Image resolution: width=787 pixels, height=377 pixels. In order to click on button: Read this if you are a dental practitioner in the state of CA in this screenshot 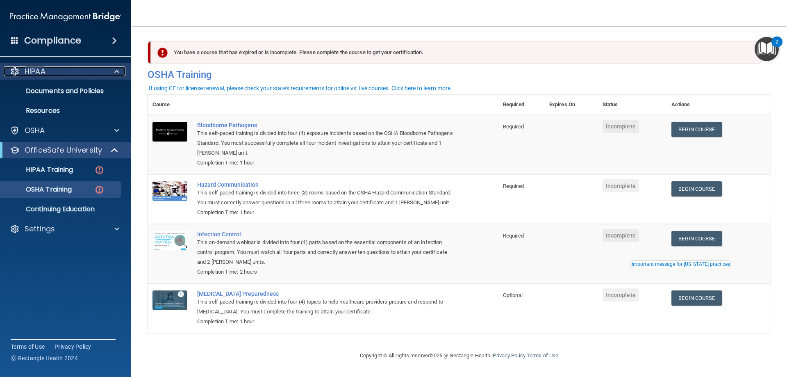, I will do `click(681, 264)`.